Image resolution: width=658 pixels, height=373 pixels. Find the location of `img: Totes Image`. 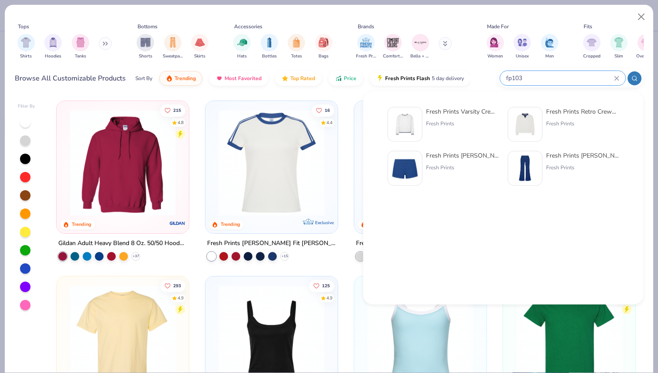

img: Totes Image is located at coordinates (296, 42).